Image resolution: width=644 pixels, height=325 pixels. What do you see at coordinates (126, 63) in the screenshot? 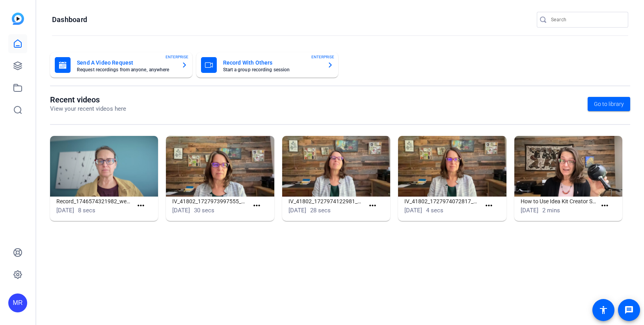
I see `mat-card-title: Send A Video Request` at bounding box center [126, 63].